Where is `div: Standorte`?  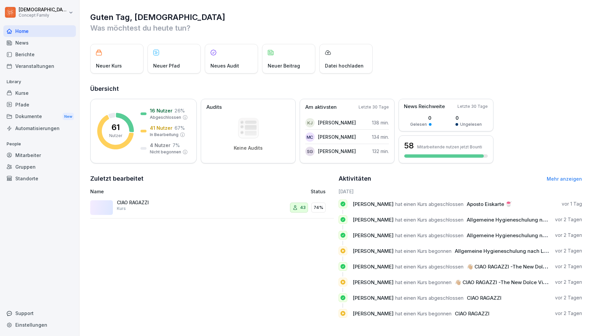
div: Standorte is located at coordinates (40, 179).